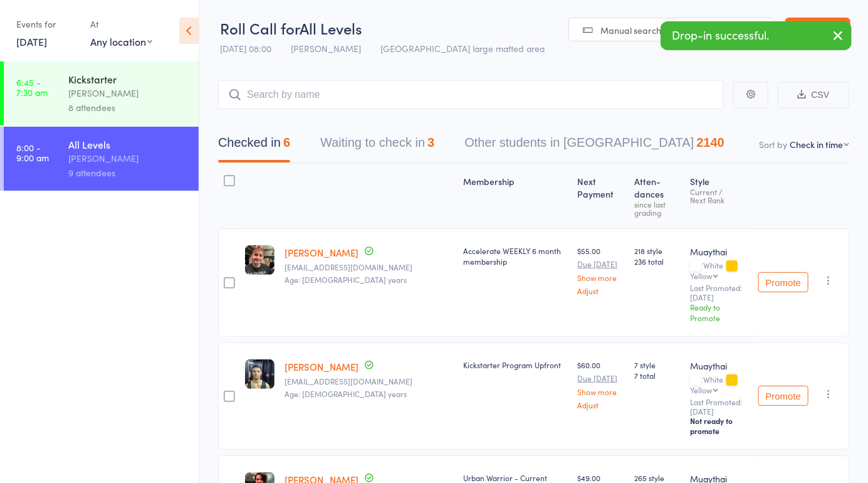 The image size is (868, 483). Describe the element at coordinates (515, 365) in the screenshot. I see `div: Kickstarter Program Upfront` at that location.